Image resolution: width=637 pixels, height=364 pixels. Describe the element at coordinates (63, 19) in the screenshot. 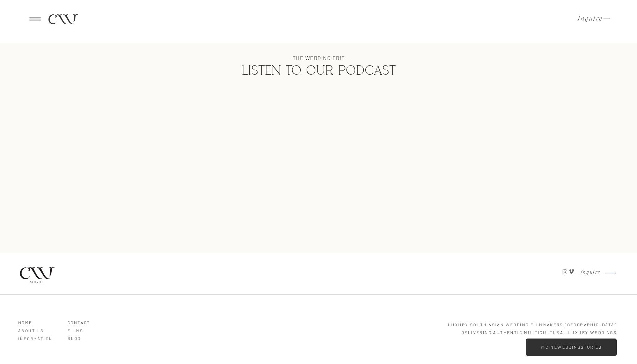

I see `h2: CW` at that location.